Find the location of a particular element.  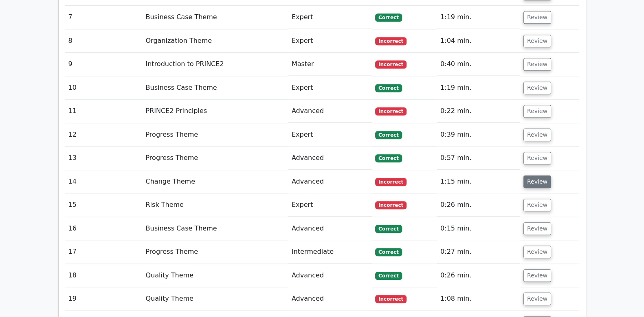

td: Introduction to PRINCE2 is located at coordinates (215, 64).